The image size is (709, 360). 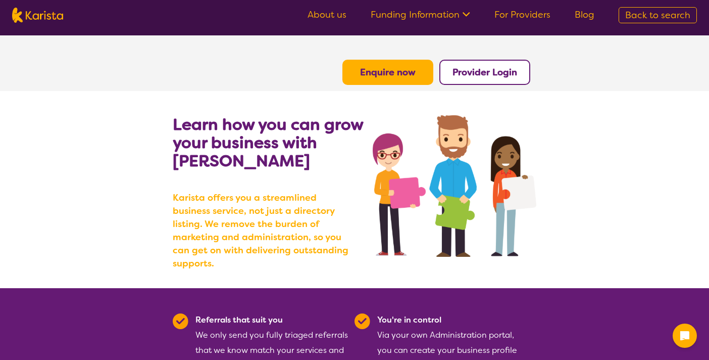 I want to click on a: Back to search, so click(x=658, y=15).